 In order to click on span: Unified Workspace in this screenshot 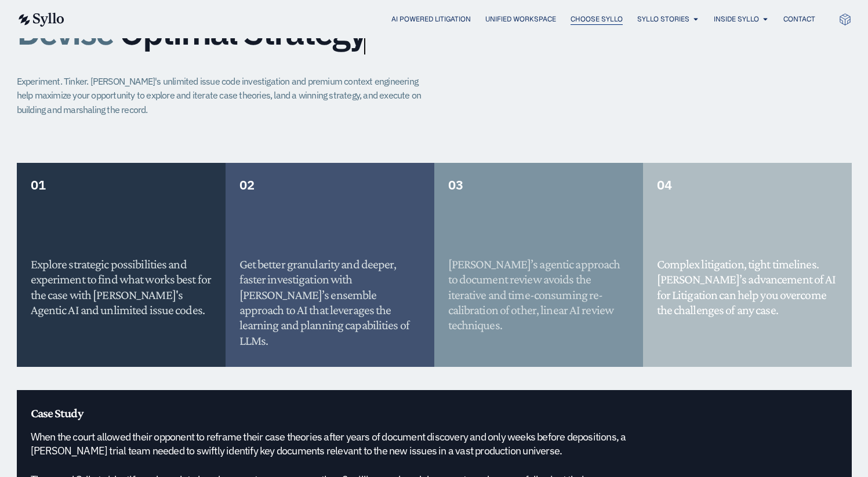, I will do `click(521, 19)`.